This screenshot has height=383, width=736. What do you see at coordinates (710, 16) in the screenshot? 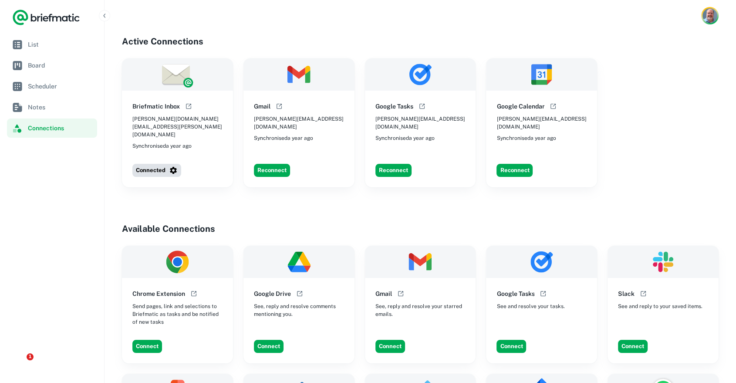
I see `button: Account button` at bounding box center [710, 16].